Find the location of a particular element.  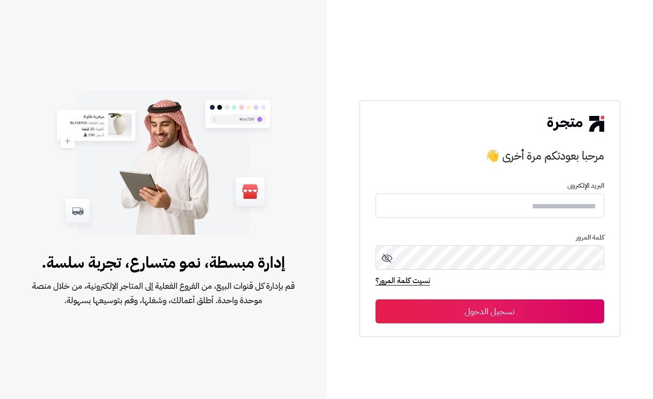

a: نسيت كلمة المرور؟ is located at coordinates (403, 281).